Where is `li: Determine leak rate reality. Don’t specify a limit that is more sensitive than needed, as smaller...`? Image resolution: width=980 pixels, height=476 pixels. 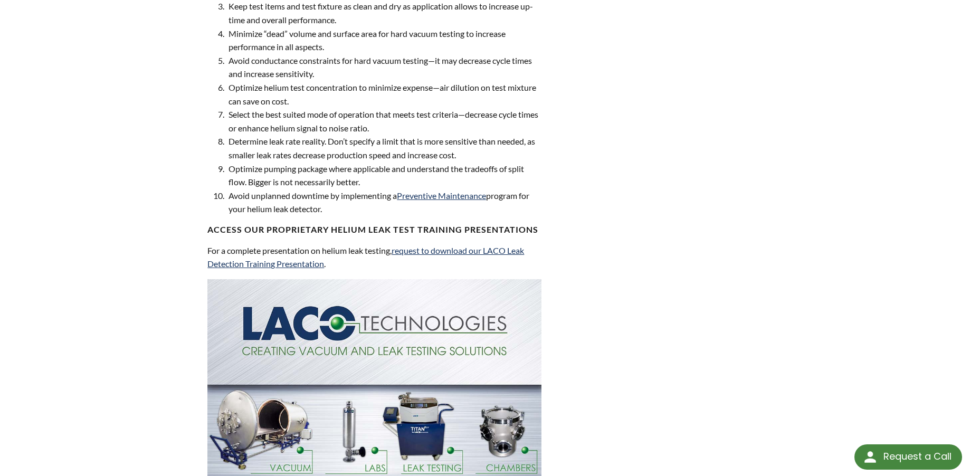 li: Determine leak rate reality. Don’t specify a limit that is more sensitive than needed, as smaller... is located at coordinates (384, 148).